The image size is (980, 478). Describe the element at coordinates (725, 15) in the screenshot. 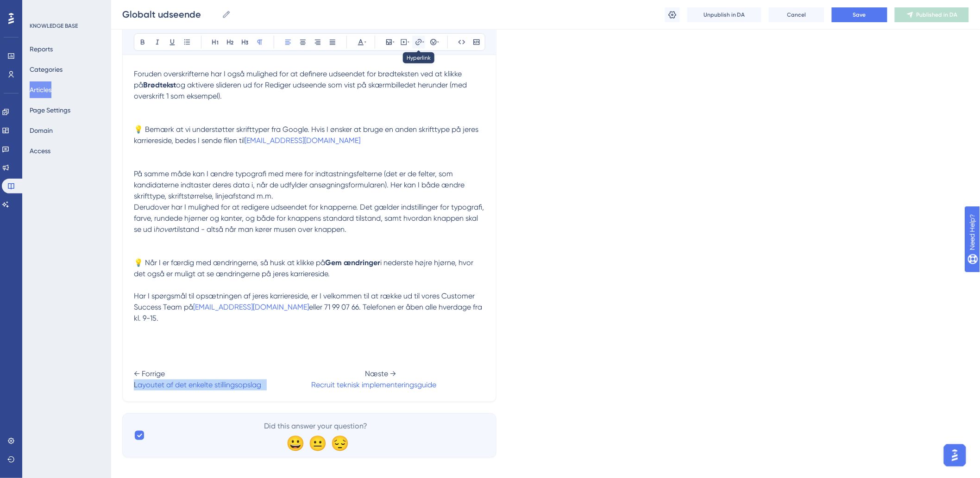

I see `span: Unpublish in DA` at that location.